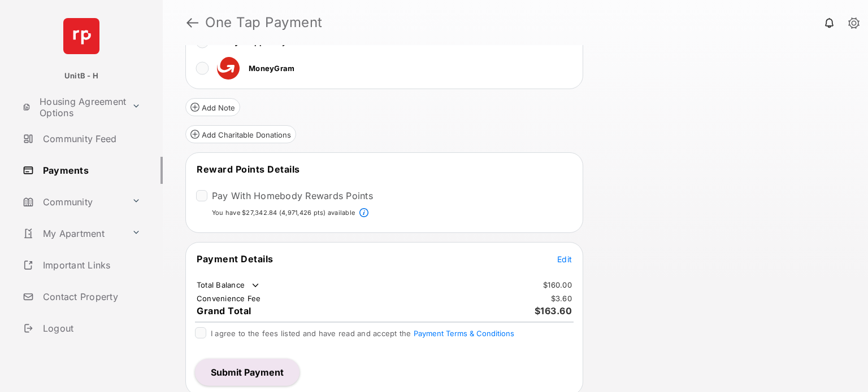 Image resolution: width=868 pixels, height=392 pixels. What do you see at coordinates (283, 213) in the screenshot?
I see `p: You have $27,342.84 (4,971,426 pts) available` at bounding box center [283, 213].